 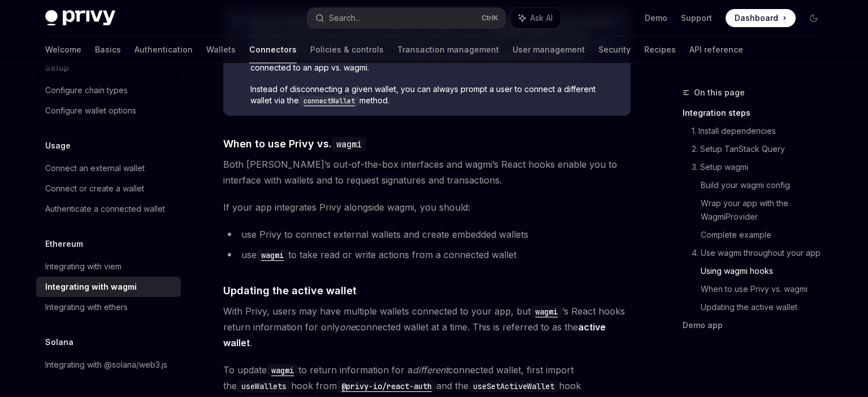 What do you see at coordinates (514, 387) in the screenshot?
I see `code: useSetActiveWallet` at bounding box center [514, 387].